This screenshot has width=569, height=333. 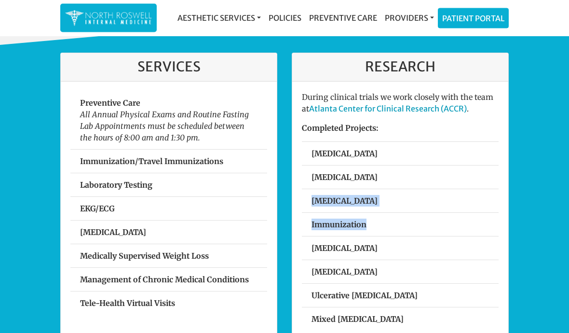 What do you see at coordinates (109, 18) in the screenshot?
I see `img: North Roswell Internal Medicine` at bounding box center [109, 18].